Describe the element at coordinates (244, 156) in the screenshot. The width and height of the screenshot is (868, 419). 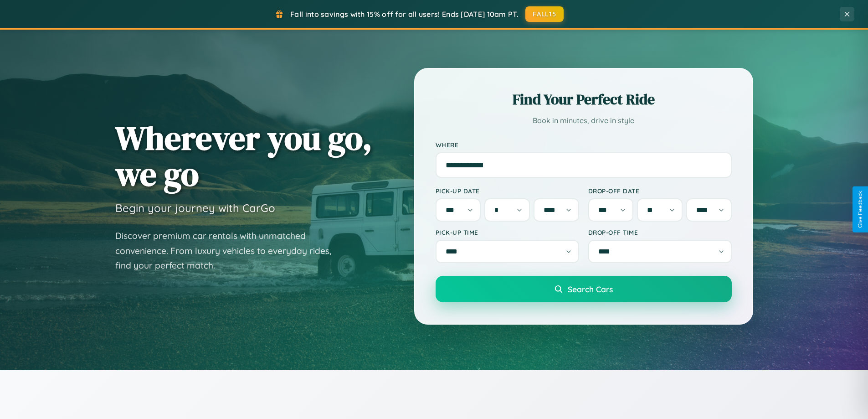
I see `h1: Wherever you go, we go` at that location.